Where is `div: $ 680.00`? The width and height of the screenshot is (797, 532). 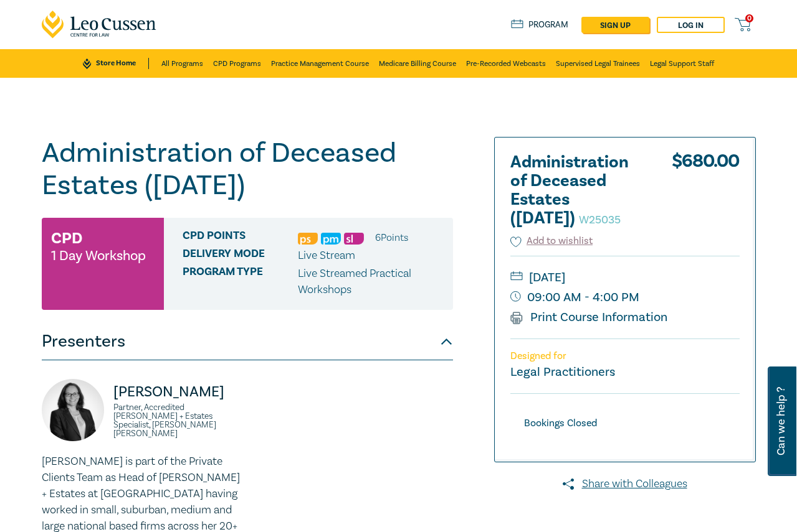 div: $ 680.00 is located at coordinates (705, 194).